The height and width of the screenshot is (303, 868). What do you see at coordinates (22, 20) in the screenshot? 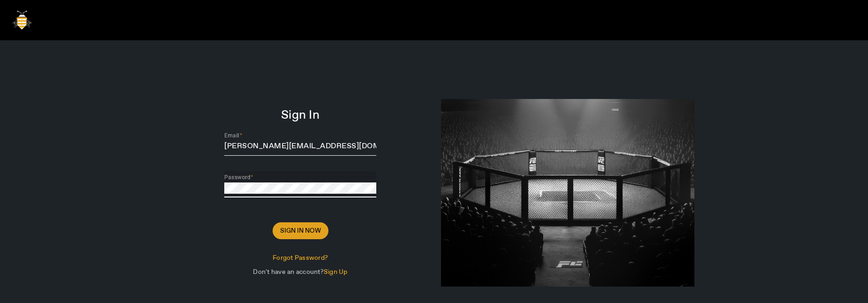
I see `img: bigbee-logo.png` at bounding box center [22, 20].